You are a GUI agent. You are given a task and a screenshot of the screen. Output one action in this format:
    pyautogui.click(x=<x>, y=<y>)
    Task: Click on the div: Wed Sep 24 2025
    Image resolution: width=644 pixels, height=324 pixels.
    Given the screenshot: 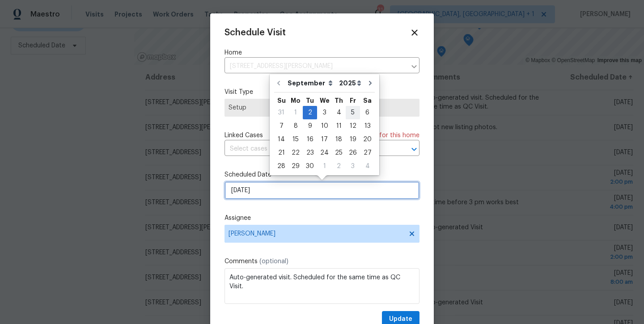 What is the action you would take?
    pyautogui.click(x=324, y=153)
    